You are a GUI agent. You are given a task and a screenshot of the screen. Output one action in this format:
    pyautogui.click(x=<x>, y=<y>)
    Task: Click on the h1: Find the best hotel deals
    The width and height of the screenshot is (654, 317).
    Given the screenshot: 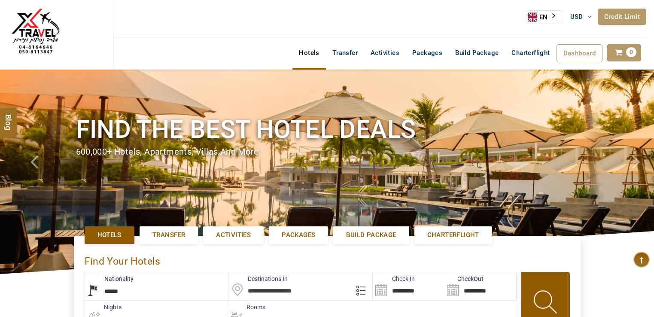 What is the action you would take?
    pyautogui.click(x=327, y=129)
    